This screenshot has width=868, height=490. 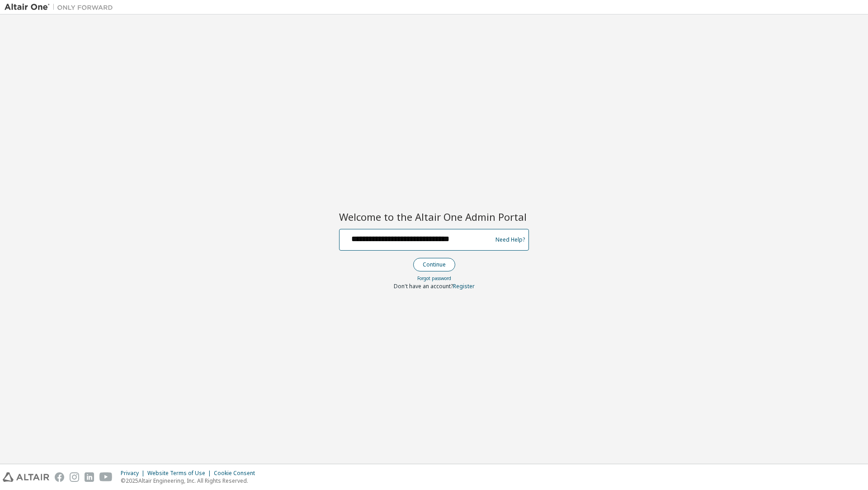 What do you see at coordinates (106, 477) in the screenshot?
I see `img: youtube.svg` at bounding box center [106, 477].